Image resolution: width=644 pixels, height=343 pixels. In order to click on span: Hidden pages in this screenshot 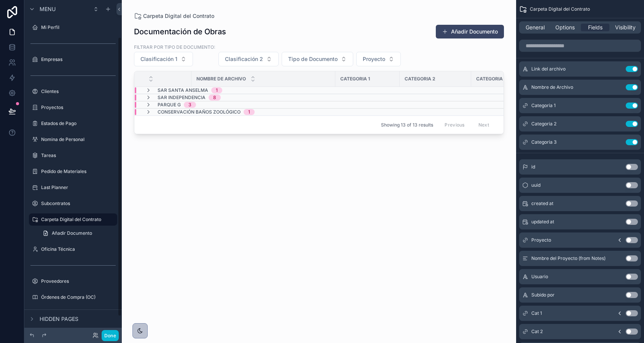, I will do `click(59, 319)`.